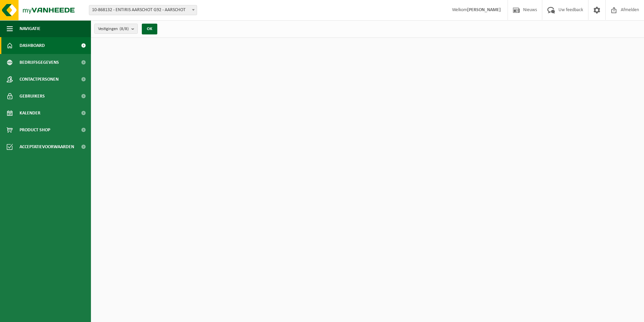 This screenshot has height=322, width=644. I want to click on span: Vestigingen, so click(113, 29).